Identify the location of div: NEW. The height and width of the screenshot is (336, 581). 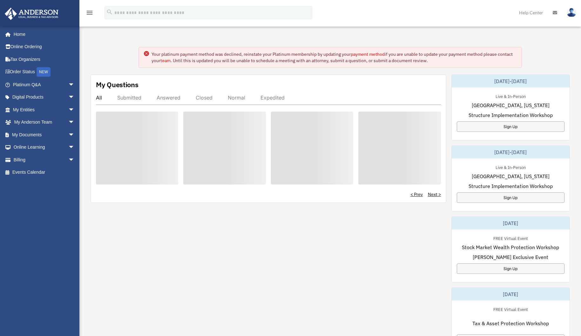
(43, 72).